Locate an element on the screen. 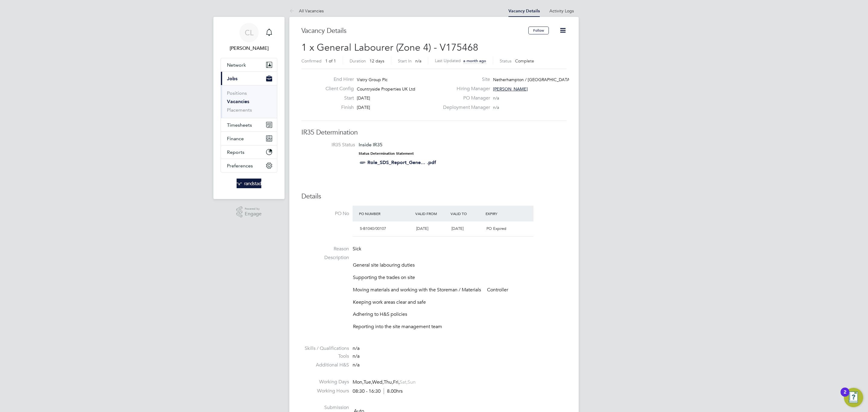 The width and height of the screenshot is (868, 412). nav: Main navigation is located at coordinates (249, 108).